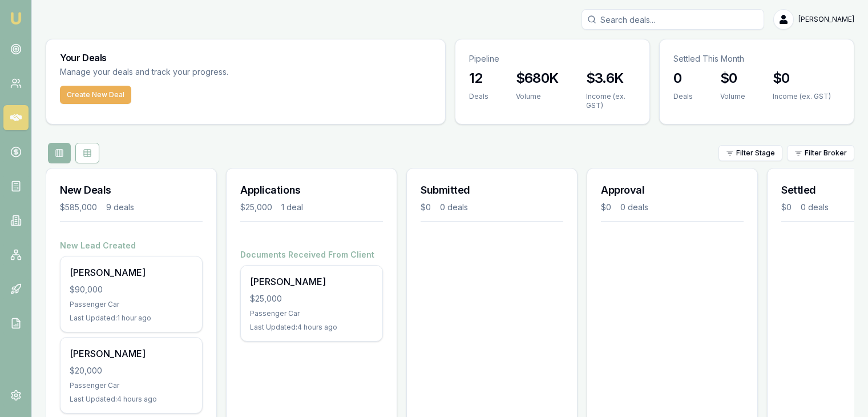 The height and width of the screenshot is (417, 868). Describe the element at coordinates (16, 18) in the screenshot. I see `img: emu-icon-u.png` at that location.